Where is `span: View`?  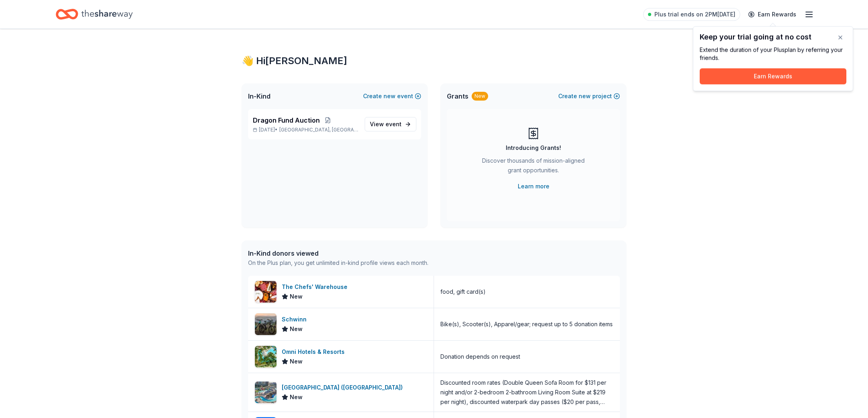
span: View is located at coordinates (385, 124).